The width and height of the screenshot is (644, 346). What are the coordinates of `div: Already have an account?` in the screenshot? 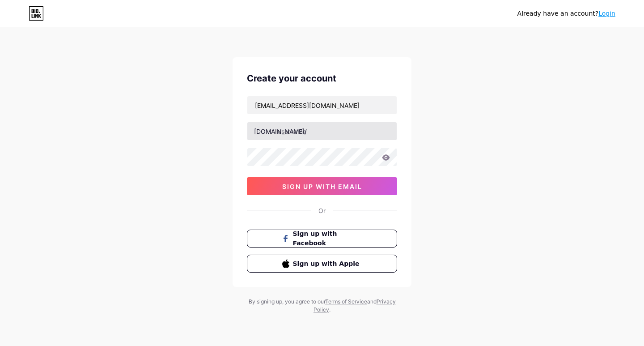 It's located at (566, 13).